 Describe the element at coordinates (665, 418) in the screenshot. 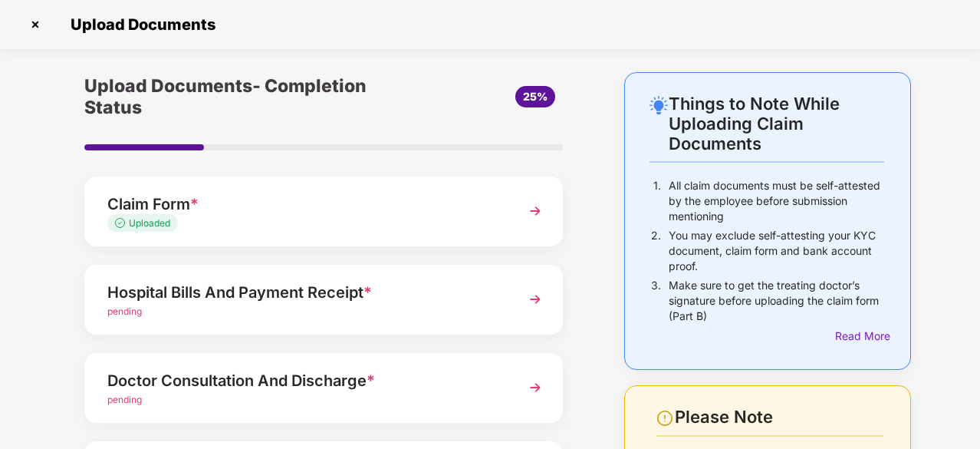

I see `img: svg+xml;base64,PHN2ZyBpZD0iV2FybmluZ18tXzI0eDI0IiBkYXRhLW5hbWU9Ildhcm5pbmcgLSAyNHgyNCIgeG1sbnM9Im...` at that location.